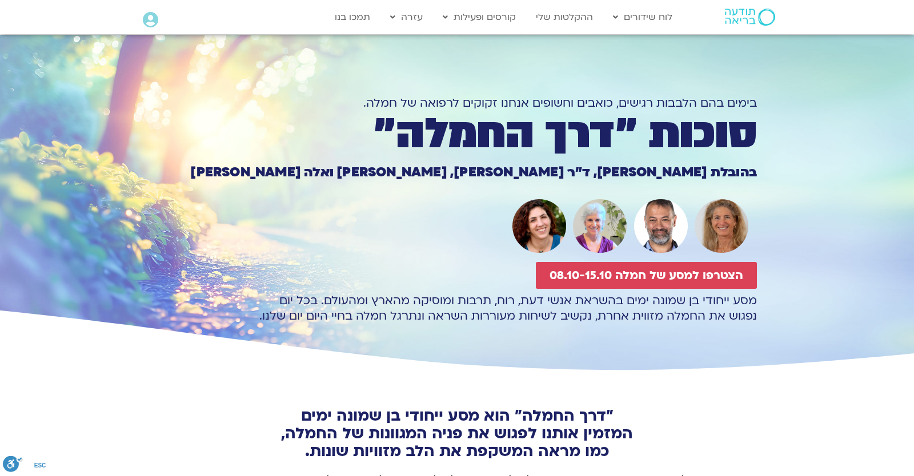  Describe the element at coordinates (646, 275) in the screenshot. I see `span: הצטרפו למסע של חמלה 08.10-15.10` at that location.